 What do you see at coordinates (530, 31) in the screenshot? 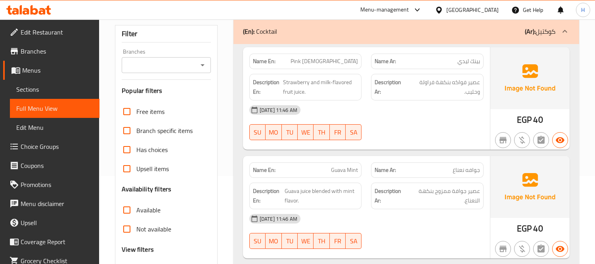
I see `b: (Ar):` at bounding box center [530, 31].